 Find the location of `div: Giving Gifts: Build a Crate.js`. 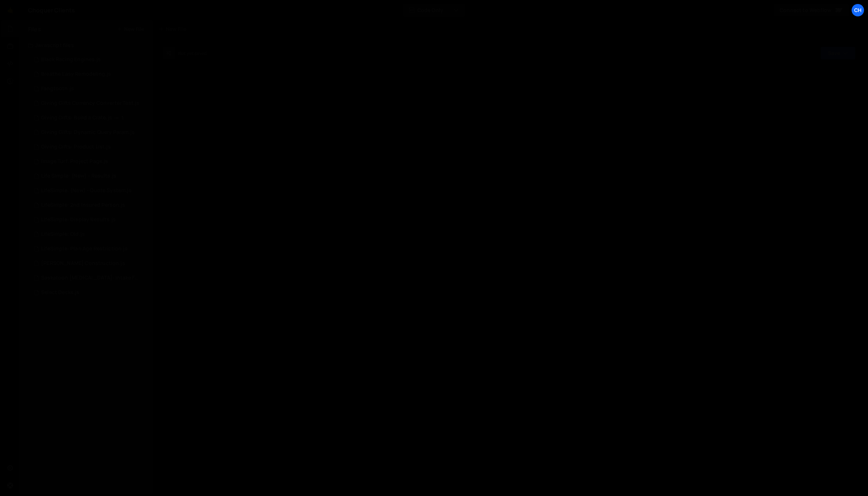

div: Giving Gifts: Build a Crate.js is located at coordinates (77, 118).